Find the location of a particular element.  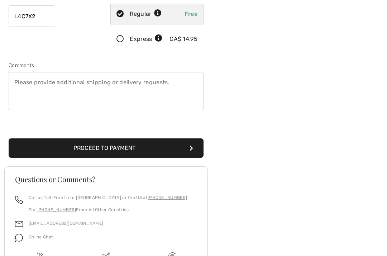

span: Free is located at coordinates (191, 14).